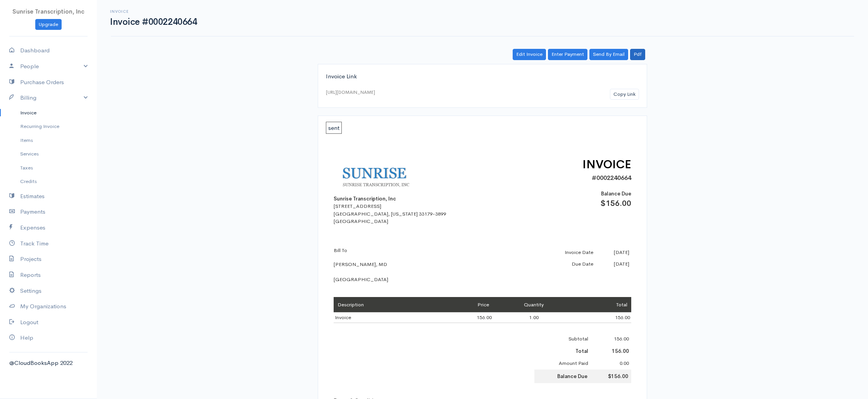 This screenshot has width=868, height=399. Describe the element at coordinates (384, 317) in the screenshot. I see `td: Invoice` at that location.